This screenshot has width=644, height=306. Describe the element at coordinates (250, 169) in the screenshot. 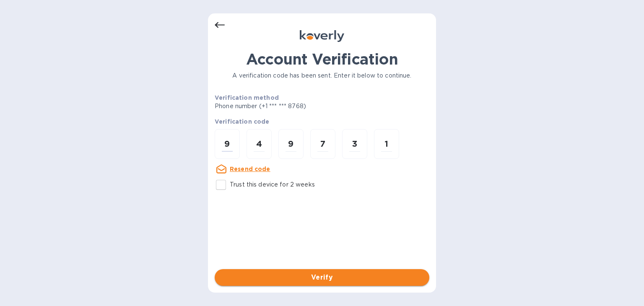

I see `u: Resend code` at that location.